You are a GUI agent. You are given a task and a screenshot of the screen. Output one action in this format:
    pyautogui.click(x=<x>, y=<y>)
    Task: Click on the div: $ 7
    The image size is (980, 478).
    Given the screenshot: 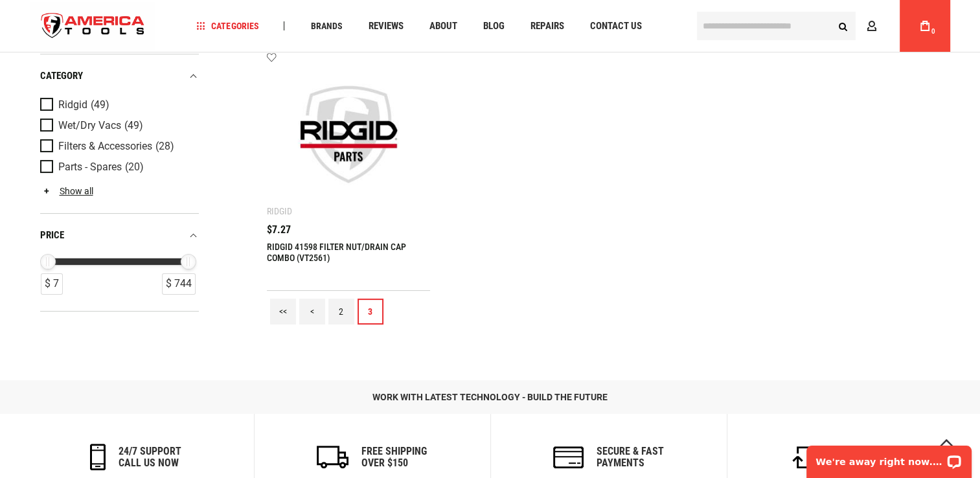 What is the action you would take?
    pyautogui.click(x=52, y=284)
    